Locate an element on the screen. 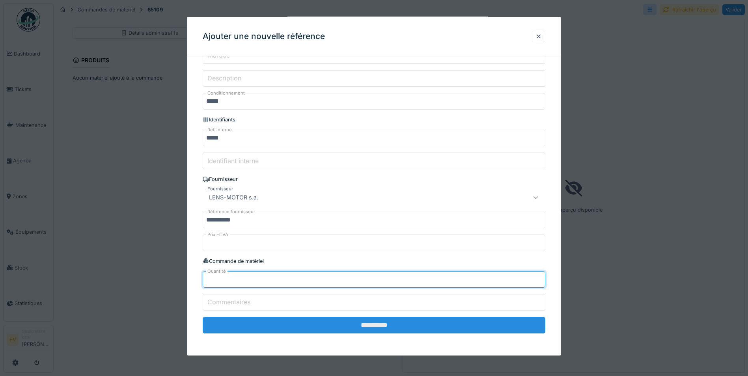 This screenshot has width=748, height=376. label: Description is located at coordinates (224, 78).